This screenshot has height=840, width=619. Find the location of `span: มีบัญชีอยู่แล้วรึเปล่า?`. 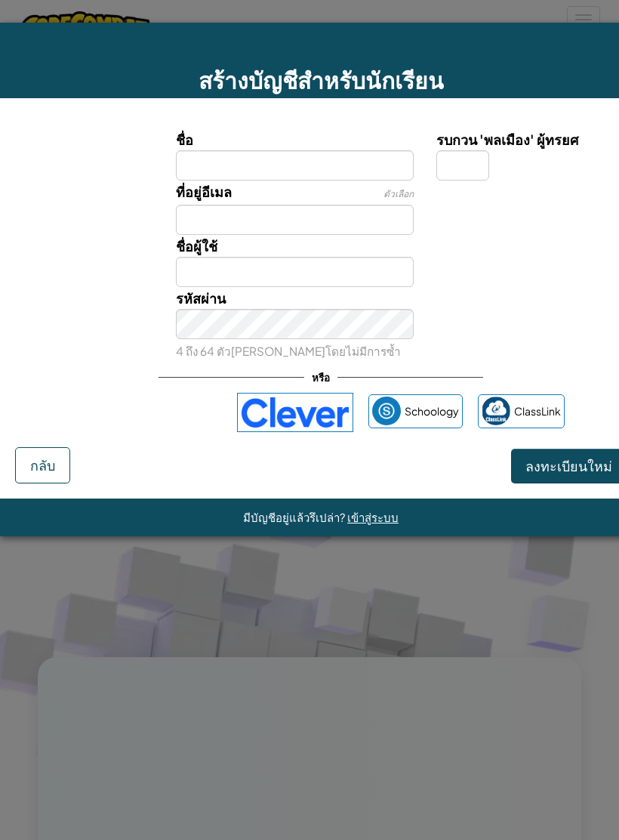

span: มีบัญชีอยู่แล้วรึเปล่า? is located at coordinates (295, 517).